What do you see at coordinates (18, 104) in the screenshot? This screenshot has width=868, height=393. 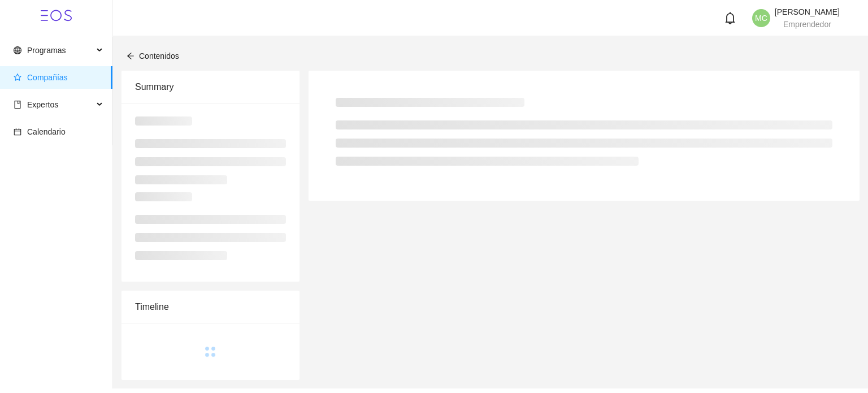 I see `span: book` at bounding box center [18, 104].